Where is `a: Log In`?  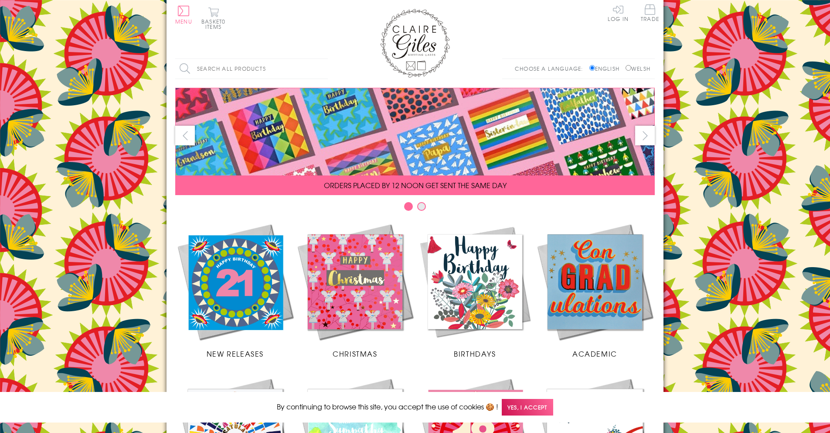
a: Log In is located at coordinates (618, 13).